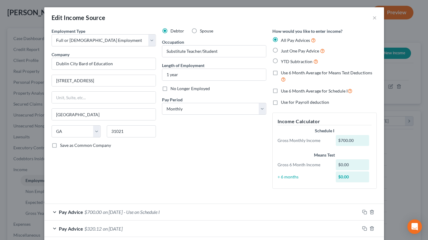 The image size is (428, 240). I want to click on span: $320.12, so click(93, 228).